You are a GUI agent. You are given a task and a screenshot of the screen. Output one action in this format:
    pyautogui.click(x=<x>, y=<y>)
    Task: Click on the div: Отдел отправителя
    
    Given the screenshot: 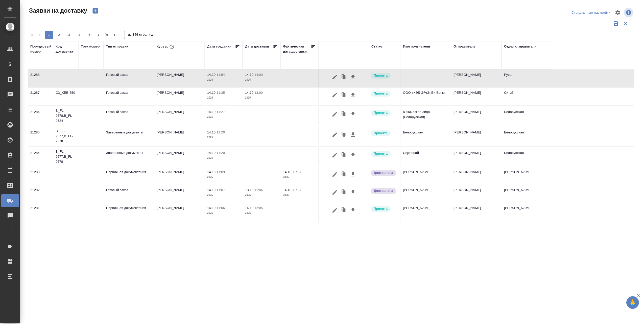 What is the action you would take?
    pyautogui.click(x=520, y=47)
    